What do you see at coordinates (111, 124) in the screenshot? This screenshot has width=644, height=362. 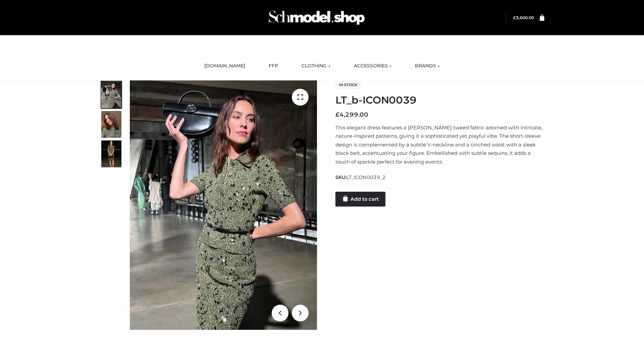 I see `img: Screenshot-2024-10-29-at-7.00.03%E2%80%AFPM.jpg` at bounding box center [111, 124].